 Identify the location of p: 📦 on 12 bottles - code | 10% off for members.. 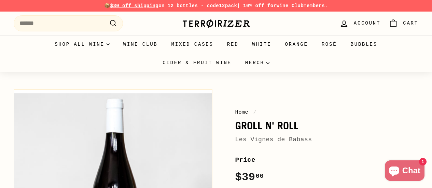
(216, 6).